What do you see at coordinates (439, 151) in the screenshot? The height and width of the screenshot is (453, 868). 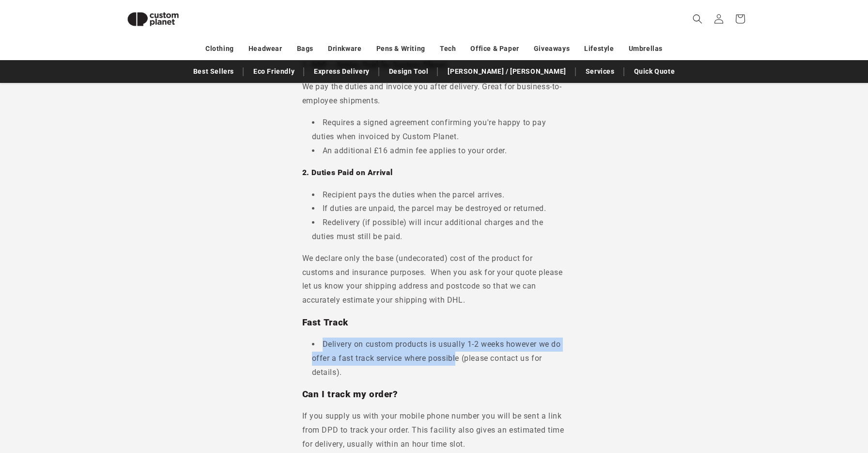 I see `li: An additional £16 admin fee applies to your order.` at bounding box center [439, 151].